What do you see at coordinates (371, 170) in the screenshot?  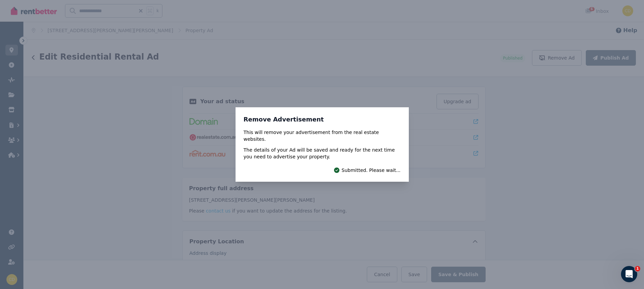 I see `span: Submitted. Please wait...` at bounding box center [371, 170].